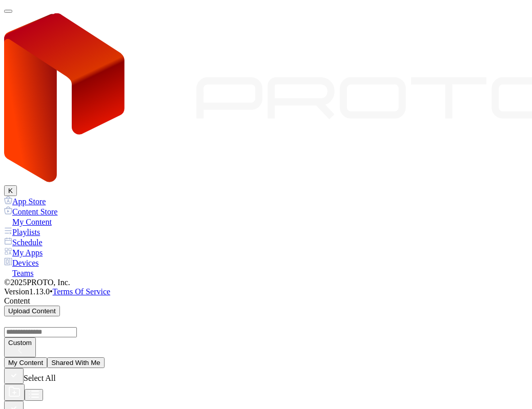 Image resolution: width=532 pixels, height=409 pixels. I want to click on div: Upload Content, so click(32, 311).